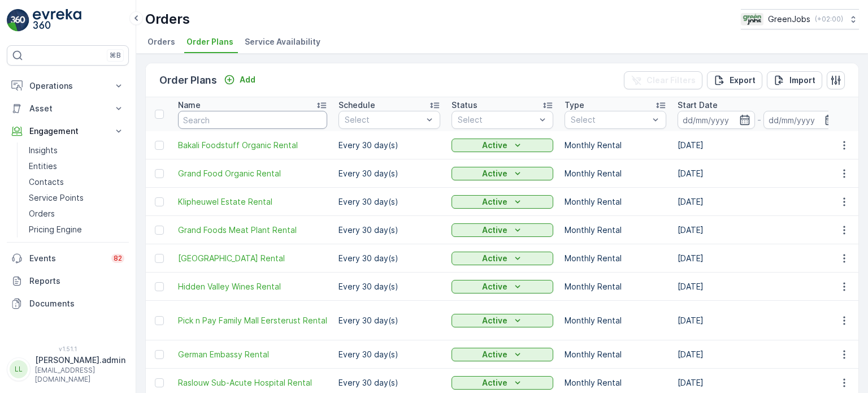  What do you see at coordinates (252, 230) in the screenshot?
I see `span: Grand Foods Meat Plant Rental` at bounding box center [252, 230].